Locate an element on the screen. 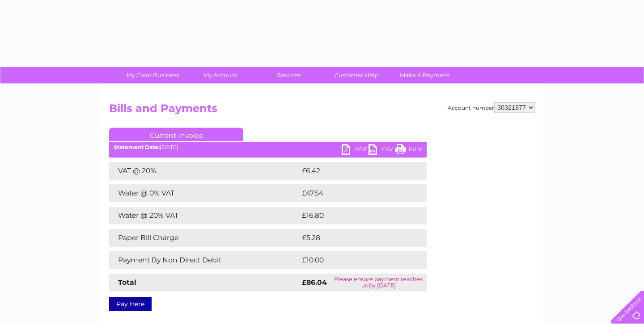 Image resolution: width=644 pixels, height=324 pixels. td: Water @ 20% VAT is located at coordinates (205, 215).